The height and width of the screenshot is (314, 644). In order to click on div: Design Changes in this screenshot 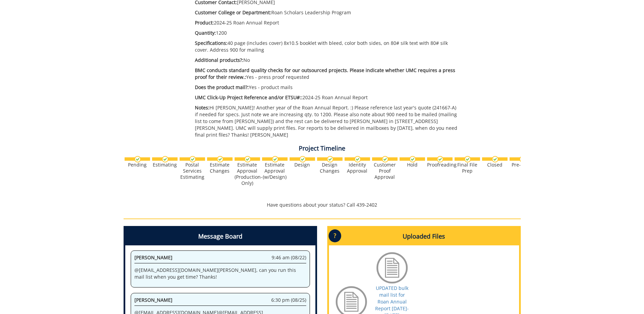, I will do `click(329, 168)`.